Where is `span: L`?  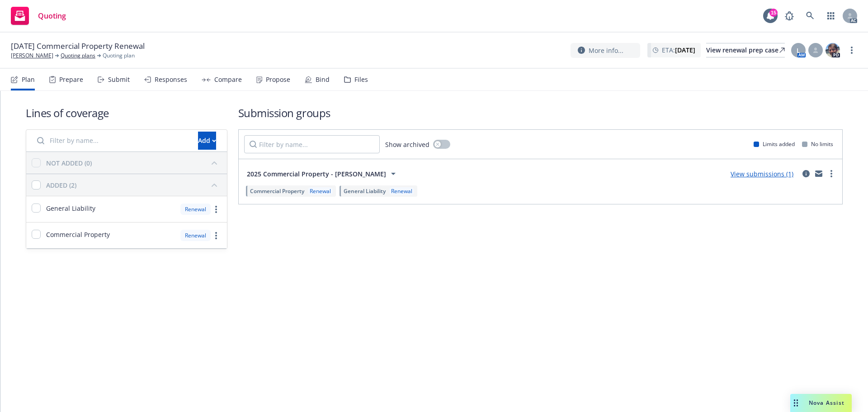 span: L is located at coordinates (799, 50).